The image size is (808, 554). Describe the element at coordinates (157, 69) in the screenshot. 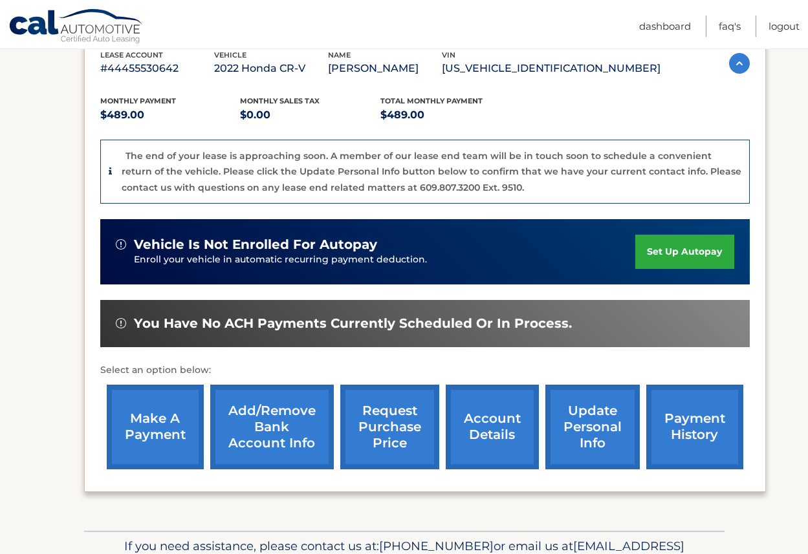

I see `p: #44455530642` at that location.